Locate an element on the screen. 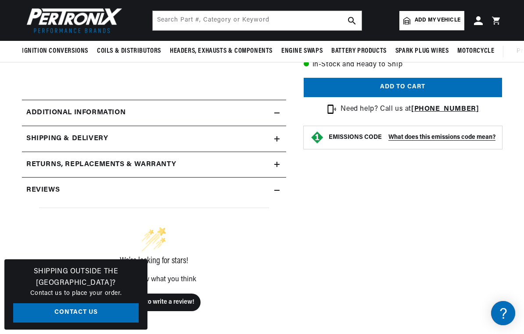  span: Battery Products is located at coordinates (359, 51).